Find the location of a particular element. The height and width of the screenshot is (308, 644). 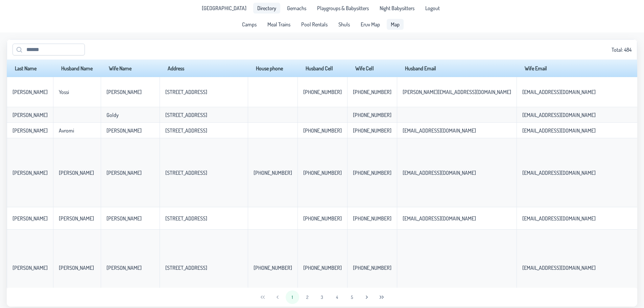

span: Gemachs is located at coordinates (296, 8).